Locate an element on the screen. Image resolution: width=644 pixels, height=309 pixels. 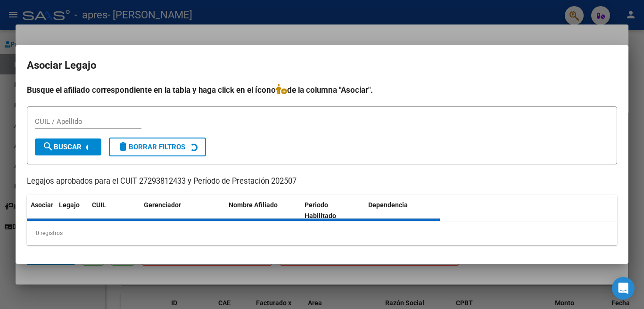
datatable-header-cell: CUIL is located at coordinates (114, 211).